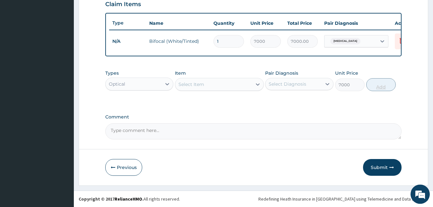  I want to click on div: Select Diagnosis, so click(287, 84).